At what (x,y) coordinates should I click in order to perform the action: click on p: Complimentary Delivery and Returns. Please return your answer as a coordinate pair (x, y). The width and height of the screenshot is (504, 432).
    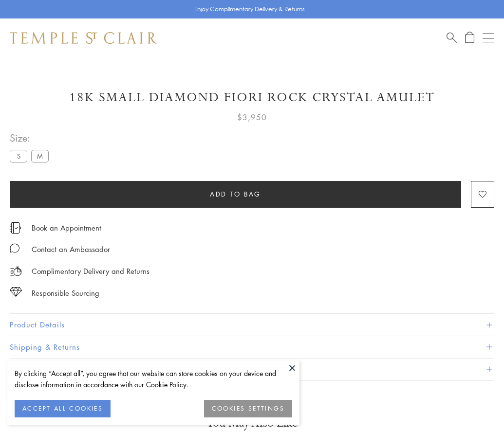
    Looking at the image, I should click on (90, 271).